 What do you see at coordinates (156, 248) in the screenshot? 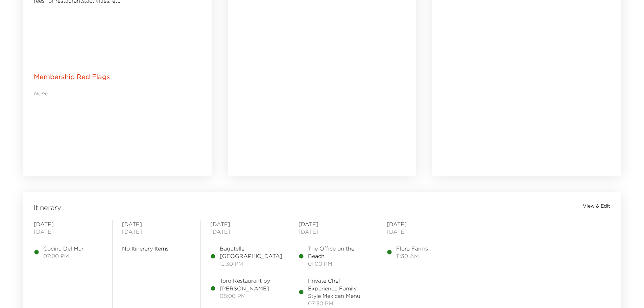
I see `span: No Itinerary Items` at bounding box center [156, 248].